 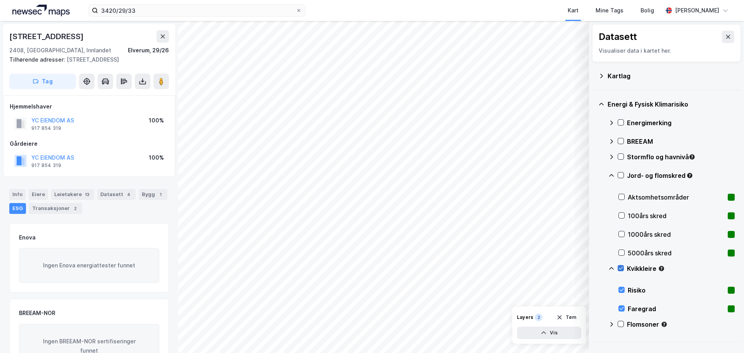 What do you see at coordinates (89, 265) in the screenshot?
I see `div: Ingen Enova energiattester funnet` at bounding box center [89, 265].